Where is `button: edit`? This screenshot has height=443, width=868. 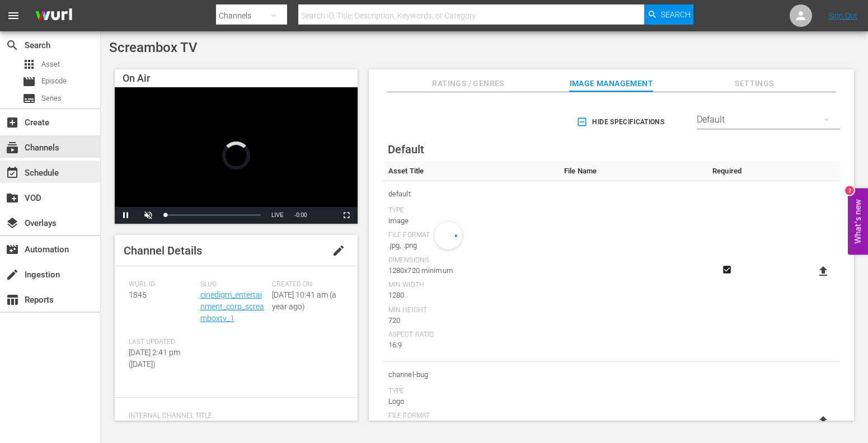
button: edit is located at coordinates (339, 251).